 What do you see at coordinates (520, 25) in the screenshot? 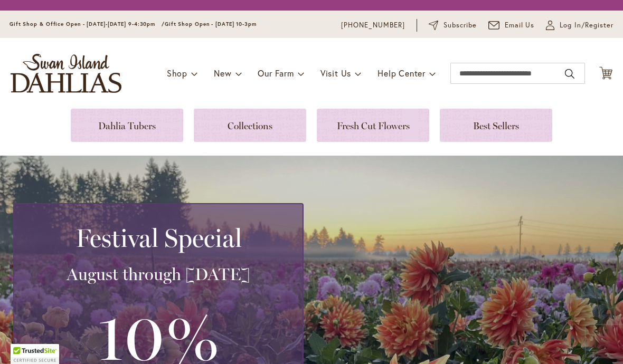
I see `span: Email Us` at bounding box center [520, 25].